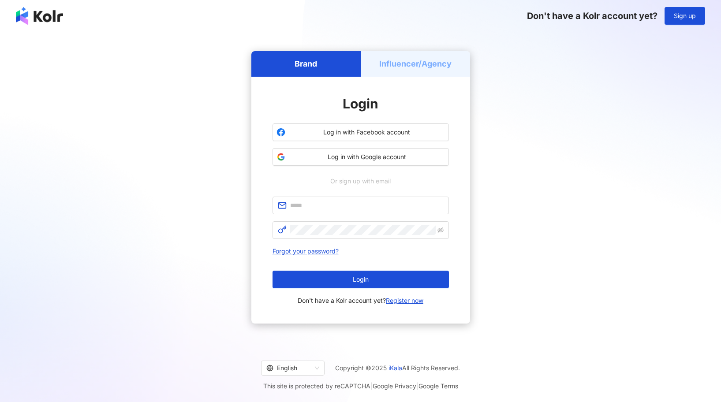 This screenshot has width=721, height=402. I want to click on span: eye-invisible, so click(440, 230).